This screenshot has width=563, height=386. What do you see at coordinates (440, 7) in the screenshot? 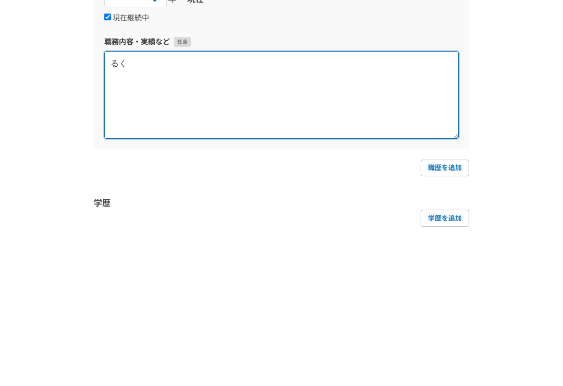
I see `span: 企業を削除` at bounding box center [440, 7].